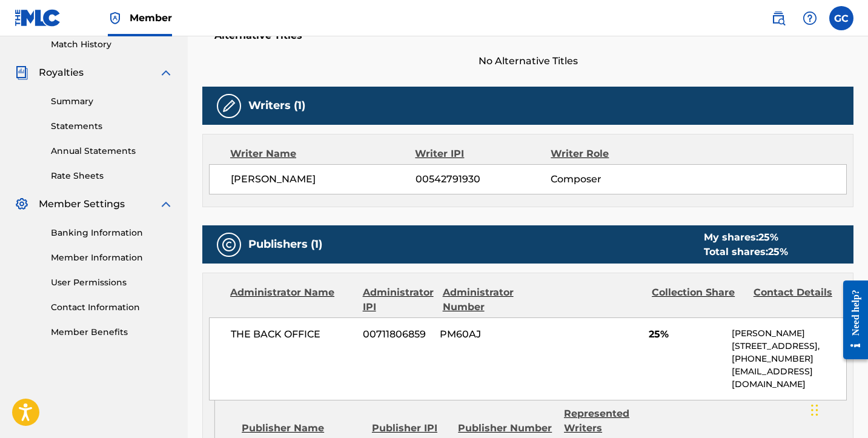 This screenshot has height=438, width=868. What do you see at coordinates (112, 282) in the screenshot?
I see `a: User Permissions` at bounding box center [112, 282].